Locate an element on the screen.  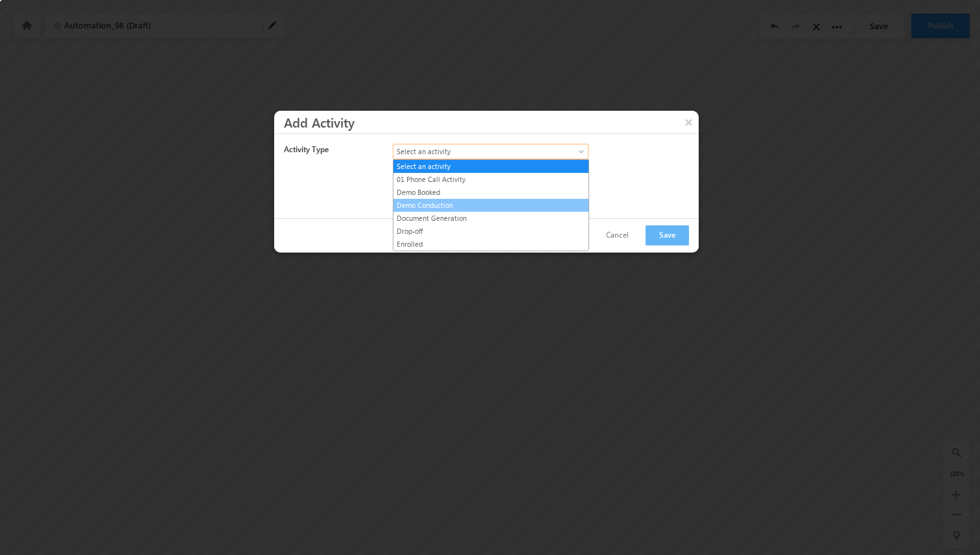
a: Document Generation is located at coordinates (490, 218).